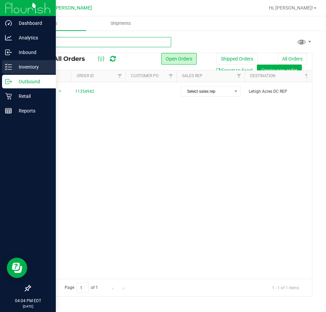  I want to click on a: Sales Rep, so click(192, 76).